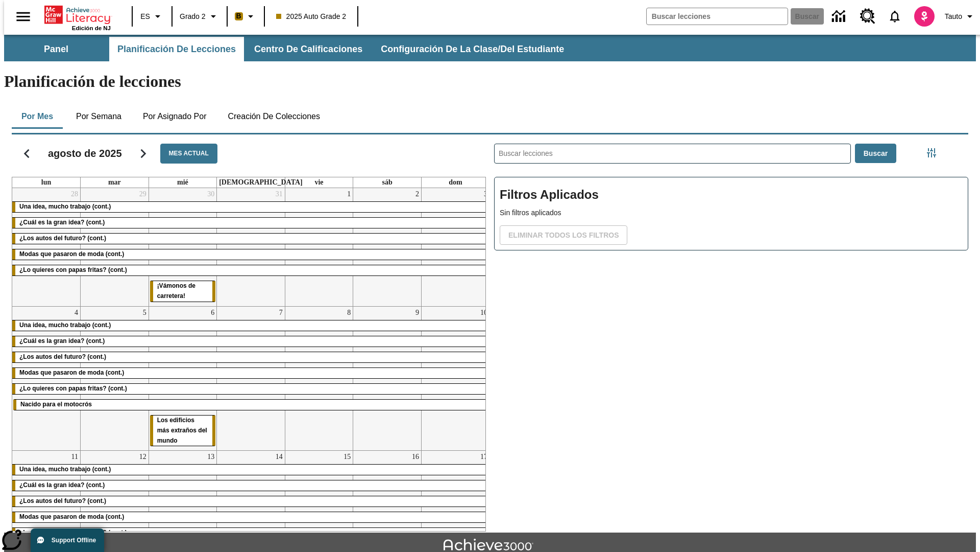 The width and height of the screenshot is (980, 552). Describe the element at coordinates (416, 457) in the screenshot. I see `a: 16 de agosto de 2025` at that location.